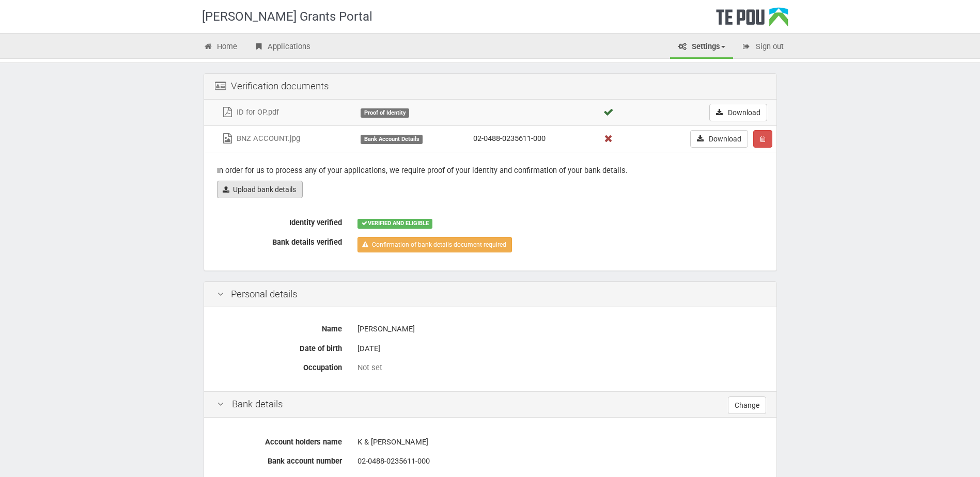  Describe the element at coordinates (490, 404) in the screenshot. I see `div: Bank details` at that location.